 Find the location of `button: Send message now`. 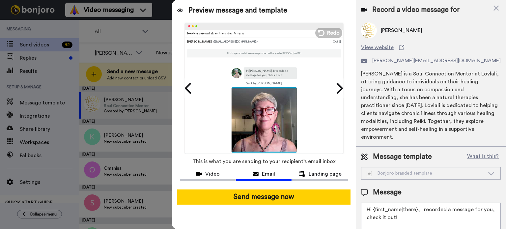

button: Send message now is located at coordinates (264, 197).